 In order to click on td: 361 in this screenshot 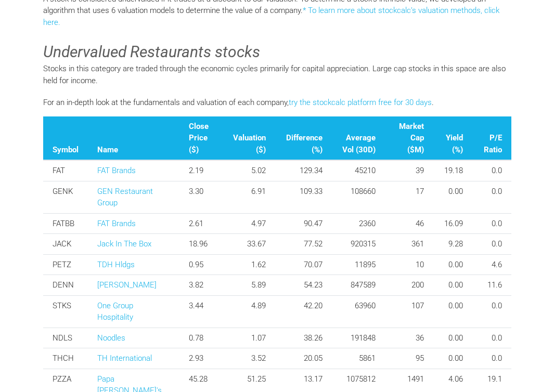, I will do `click(409, 244)`.